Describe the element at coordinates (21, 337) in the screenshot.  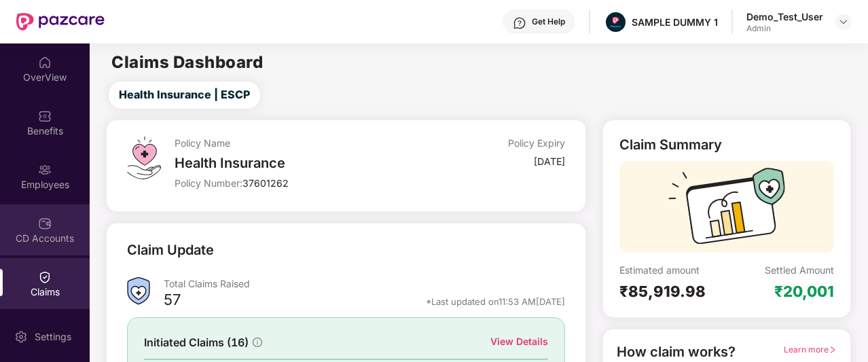
I see `img: svg+xml;base64,PHN2ZyBpZD0iU2V0dGluZy0yMHgyMCIgeG1sbnM9Imh0dHA6Ly93d3cudzMub3JnLzIwMDAvc3ZnIiB3aW...` at that location.